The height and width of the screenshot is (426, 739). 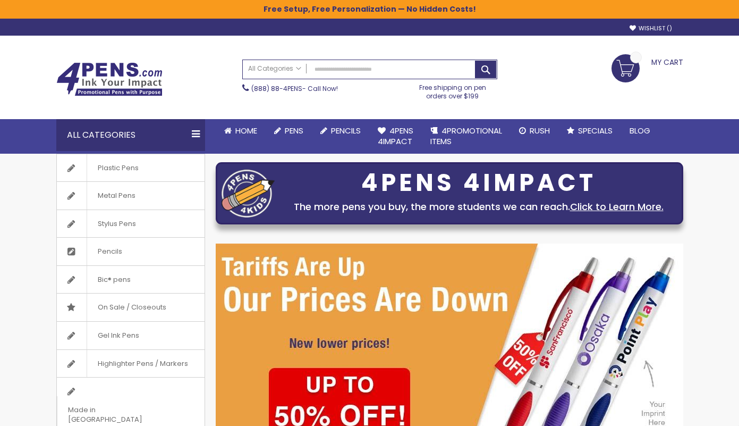 What do you see at coordinates (116, 224) in the screenshot?
I see `span: Stylus Pens` at bounding box center [116, 224].